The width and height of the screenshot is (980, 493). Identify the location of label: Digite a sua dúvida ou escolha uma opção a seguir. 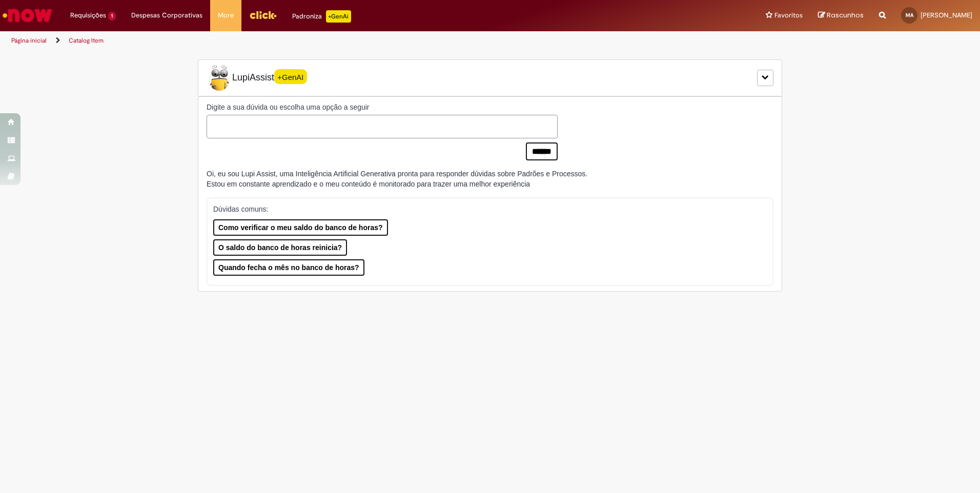
(382, 107).